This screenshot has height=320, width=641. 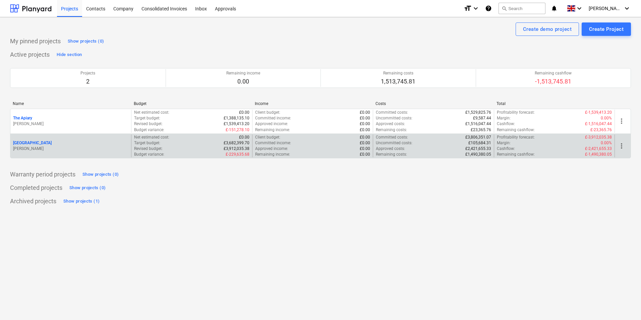 I want to click on p: Remaining cashflow :, so click(x=516, y=130).